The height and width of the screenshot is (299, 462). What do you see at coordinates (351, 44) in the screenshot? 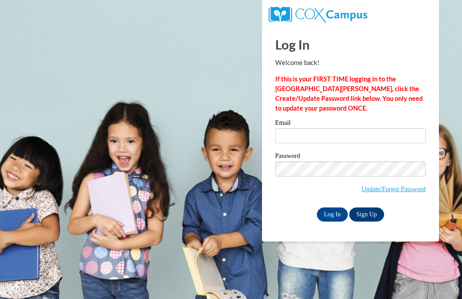
I see `h1: Log In` at bounding box center [351, 44].